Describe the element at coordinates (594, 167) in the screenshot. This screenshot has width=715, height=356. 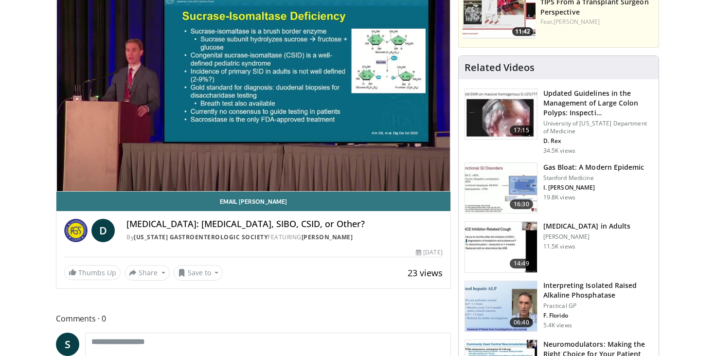
I see `h3: Gas Bloat: A Modern Epidemic` at that location.